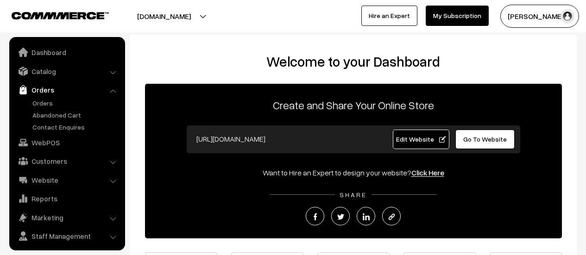 This screenshot has height=255, width=586. Describe the element at coordinates (60, 15) in the screenshot. I see `img: COMMMERCE` at that location.